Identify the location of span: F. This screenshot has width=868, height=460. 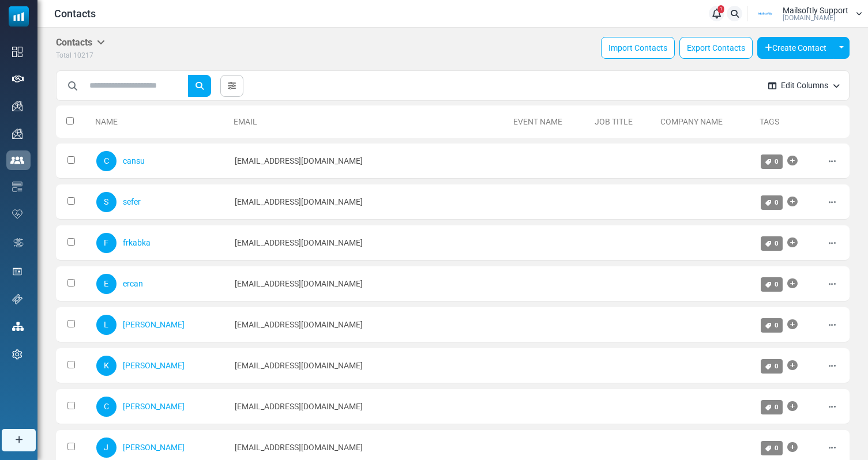
(106, 242).